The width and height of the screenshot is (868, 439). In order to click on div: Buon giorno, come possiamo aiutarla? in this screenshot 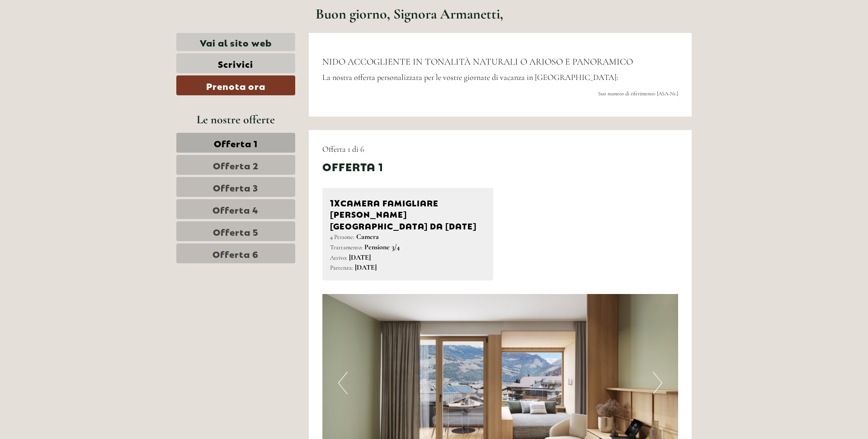, I will do `click(66, 38)`.